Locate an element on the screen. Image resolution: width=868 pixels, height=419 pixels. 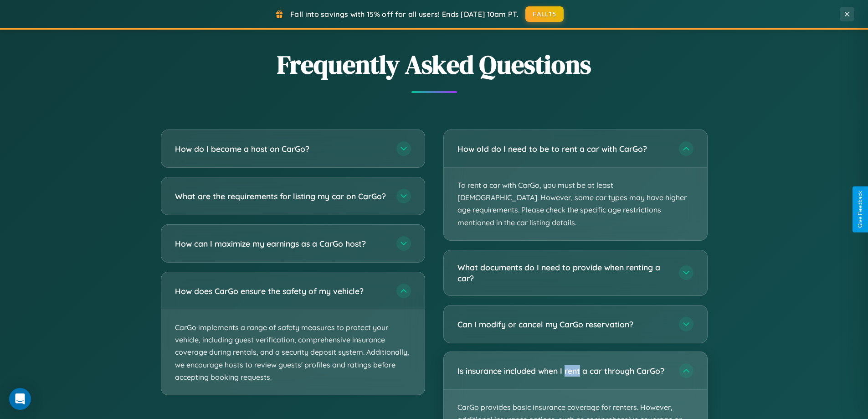
p: CarGo implements a range of safety measures to protect your vehicle, including guest verification... is located at coordinates (293, 352).